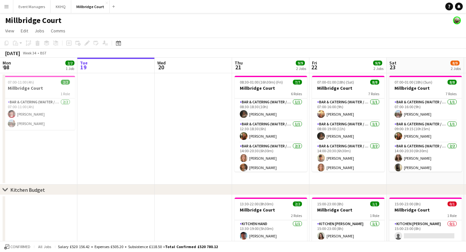 The height and width of the screenshot is (252, 466). What do you see at coordinates (138, 247) in the screenshot?
I see `div: Salary £520 156.42 + Expenses £505.20 + Subsistence £118.50 =` at bounding box center [138, 247].